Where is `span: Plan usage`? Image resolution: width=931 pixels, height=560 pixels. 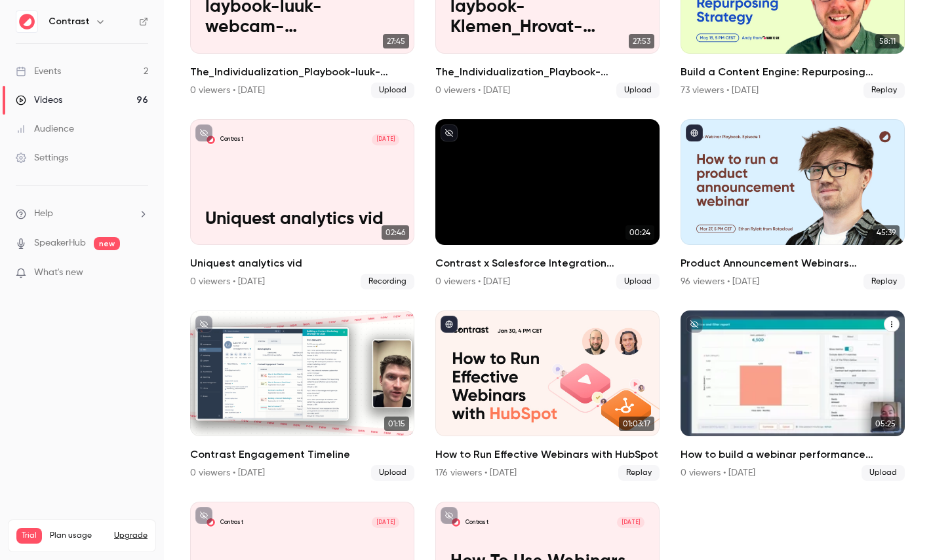 span: Plan usage is located at coordinates (78, 536).